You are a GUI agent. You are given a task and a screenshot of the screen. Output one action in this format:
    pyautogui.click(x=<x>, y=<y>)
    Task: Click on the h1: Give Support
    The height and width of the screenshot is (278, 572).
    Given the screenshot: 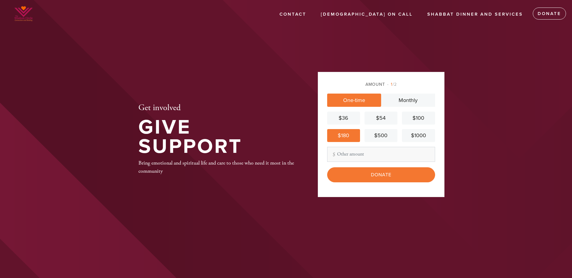 What is the action you would take?
    pyautogui.click(x=218, y=137)
    